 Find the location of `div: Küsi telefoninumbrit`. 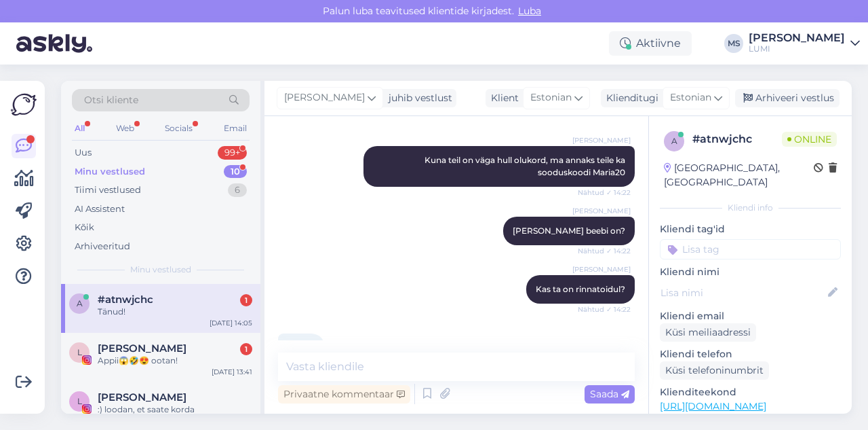

div: Küsi telefoninumbrit is located at coordinates (714, 370).